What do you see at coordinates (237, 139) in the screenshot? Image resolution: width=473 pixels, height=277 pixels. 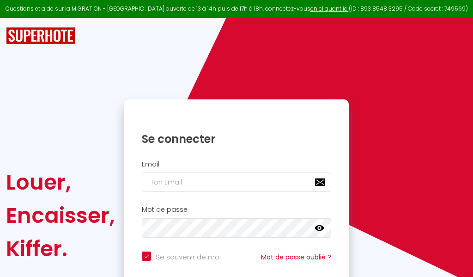 I see `h1: Se connecter` at bounding box center [237, 139].